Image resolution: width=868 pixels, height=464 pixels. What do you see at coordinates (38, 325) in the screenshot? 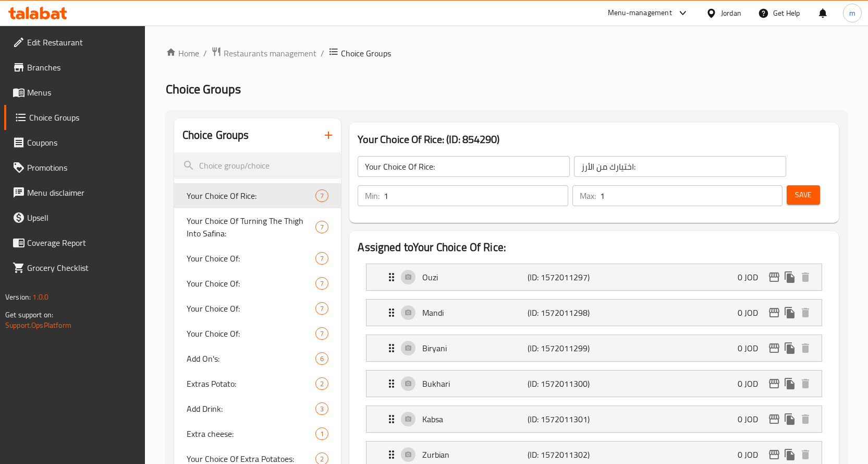
I see `a: Support.OpsPlatform` at bounding box center [38, 325].